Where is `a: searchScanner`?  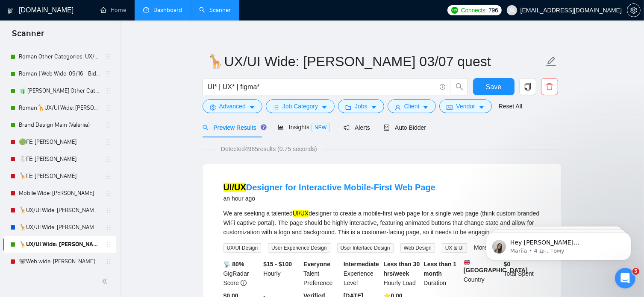
a: searchScanner is located at coordinates (215, 10).